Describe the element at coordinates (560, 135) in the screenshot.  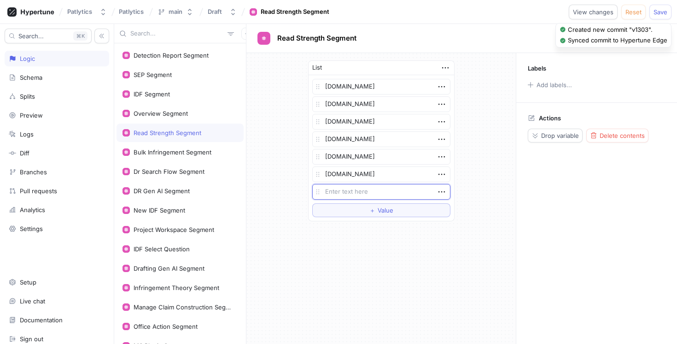
I see `span: Drop variable` at that location.